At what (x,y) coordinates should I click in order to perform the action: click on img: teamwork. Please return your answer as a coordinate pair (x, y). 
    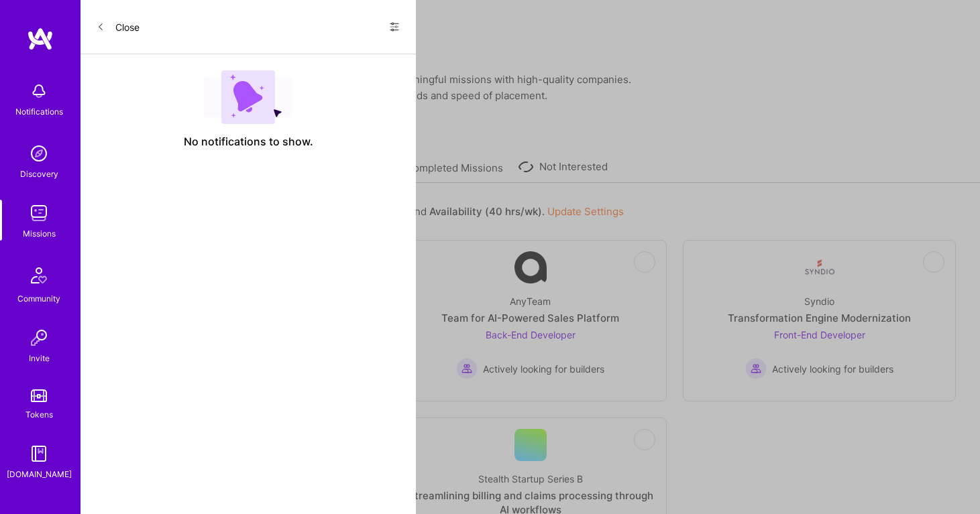
    Looking at the image, I should click on (39, 214).